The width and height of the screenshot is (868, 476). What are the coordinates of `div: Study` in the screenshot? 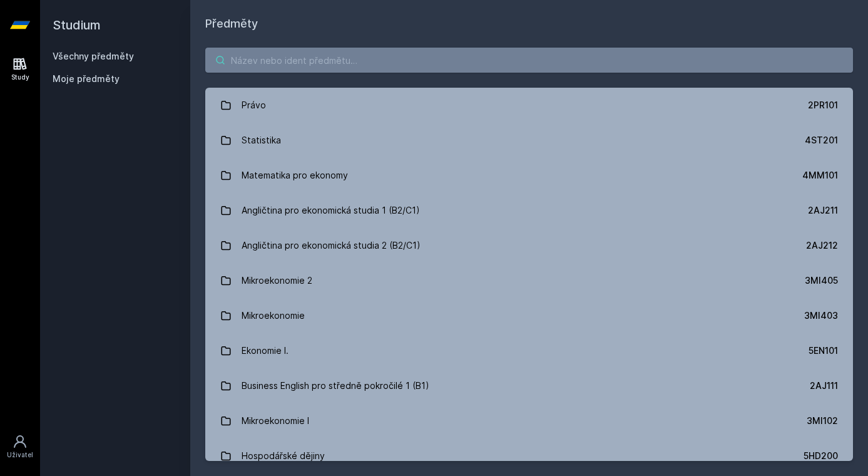 It's located at (20, 77).